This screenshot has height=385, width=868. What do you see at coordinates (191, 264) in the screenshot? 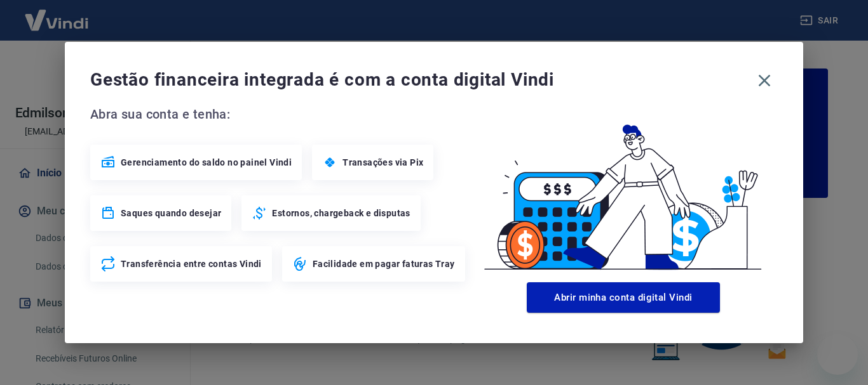
I see `span: Transferência entre contas Vindi` at bounding box center [191, 264].